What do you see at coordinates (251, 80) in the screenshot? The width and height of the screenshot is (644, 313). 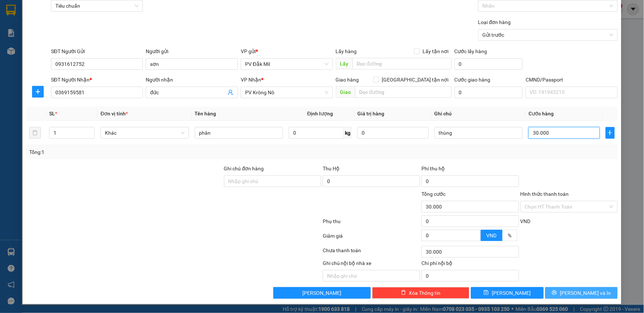 I see `span: VP Nhận` at bounding box center [251, 80].